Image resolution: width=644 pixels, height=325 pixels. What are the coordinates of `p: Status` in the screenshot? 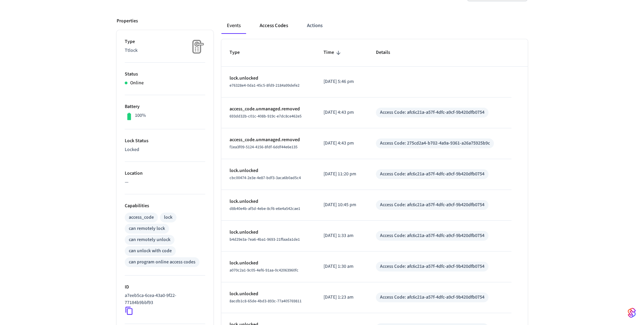 It's located at (165, 74).